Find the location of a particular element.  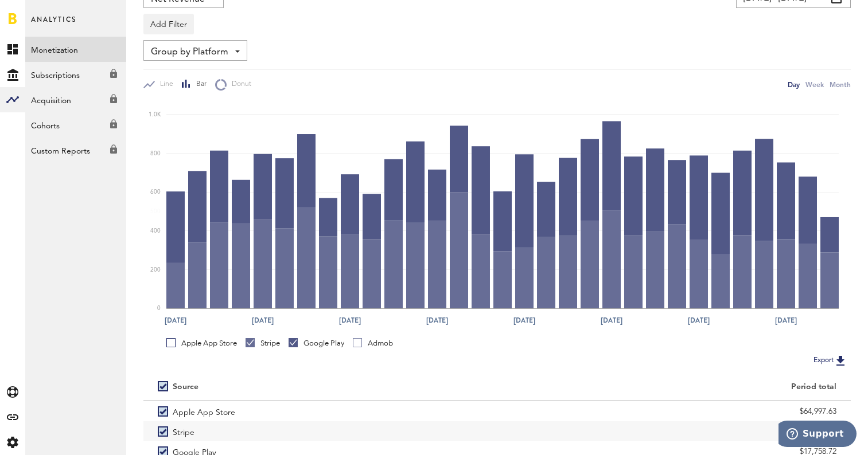

span: Bar is located at coordinates (199, 84).